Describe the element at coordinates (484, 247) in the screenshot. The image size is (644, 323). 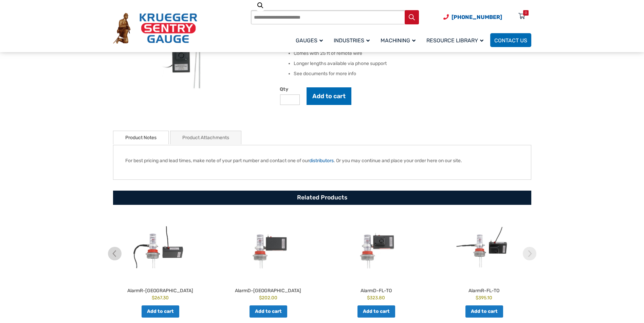
I see `img: AlarmR-FL-TO` at that location.